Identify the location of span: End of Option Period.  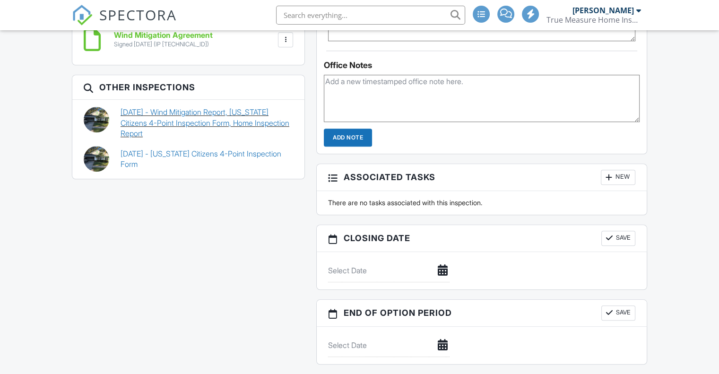
(397, 312).